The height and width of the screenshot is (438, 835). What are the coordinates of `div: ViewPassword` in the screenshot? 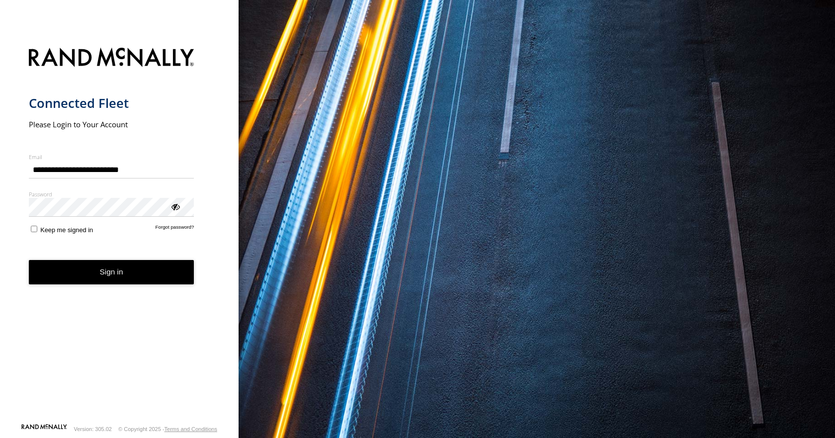 It's located at (175, 206).